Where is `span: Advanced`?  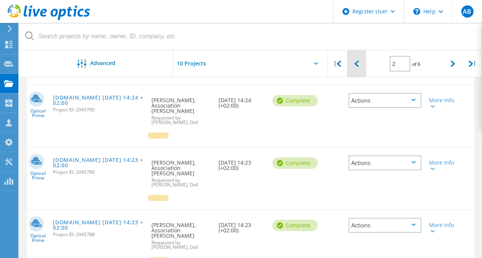 span: Advanced is located at coordinates (103, 63).